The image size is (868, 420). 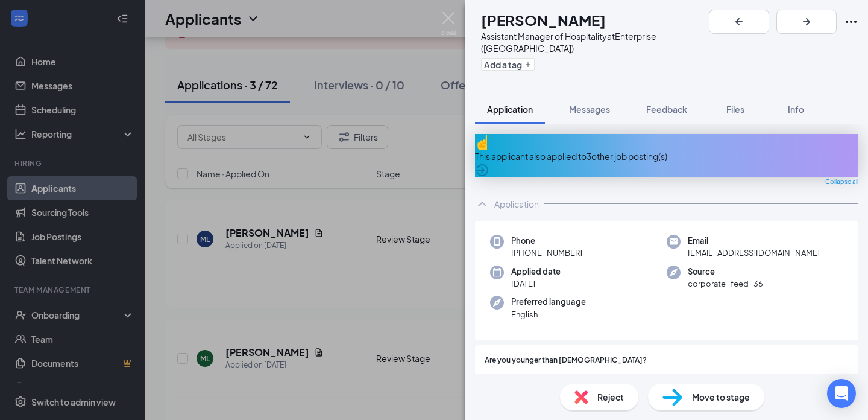 What do you see at coordinates (806, 22) in the screenshot?
I see `button: ArrowRight` at bounding box center [806, 22].